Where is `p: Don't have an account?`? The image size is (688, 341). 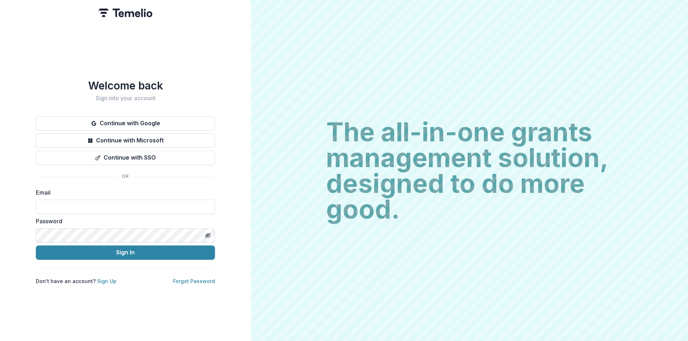 p: Don't have an account? is located at coordinates (76, 281).